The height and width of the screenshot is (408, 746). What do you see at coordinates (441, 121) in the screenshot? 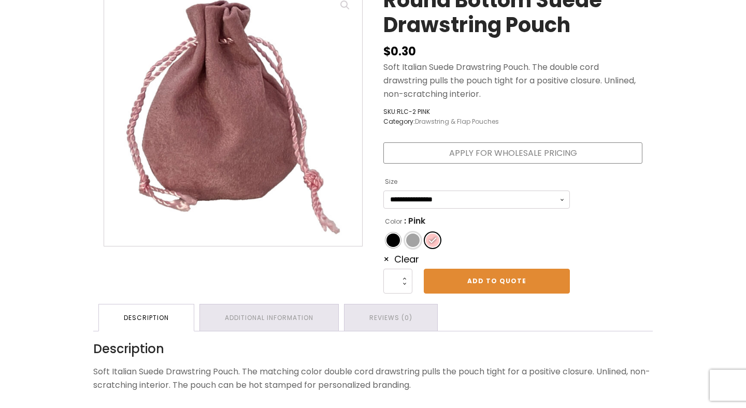
I see `span: Category:` at bounding box center [441, 121].